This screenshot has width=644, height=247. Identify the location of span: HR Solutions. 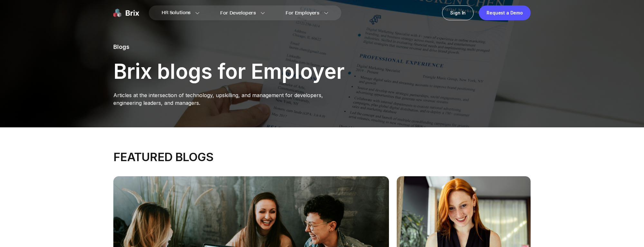
(176, 13).